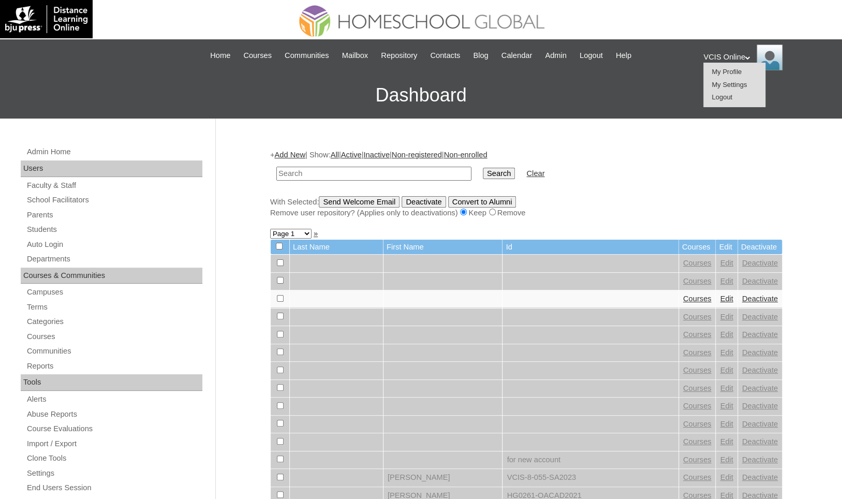 The width and height of the screenshot is (842, 499). Describe the element at coordinates (46, 19) in the screenshot. I see `img: logo-white.png` at that location.